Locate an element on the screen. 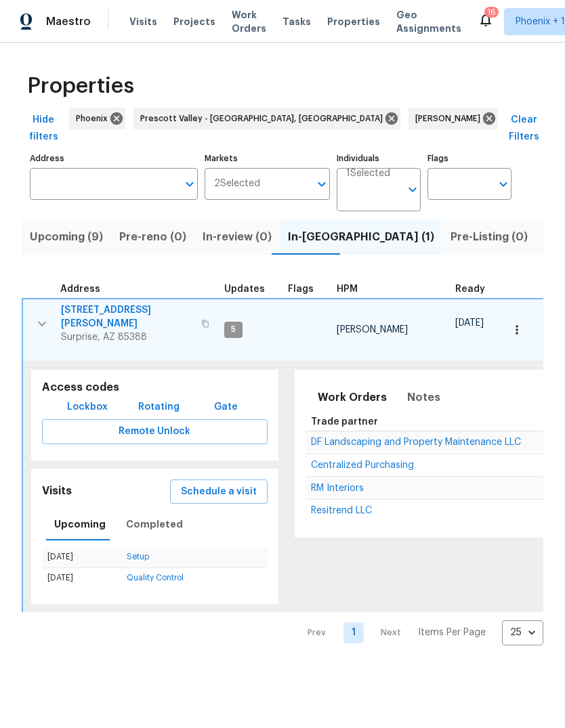 This screenshot has height=728, width=565. span: Pre-Listing (0) is located at coordinates (489, 237).